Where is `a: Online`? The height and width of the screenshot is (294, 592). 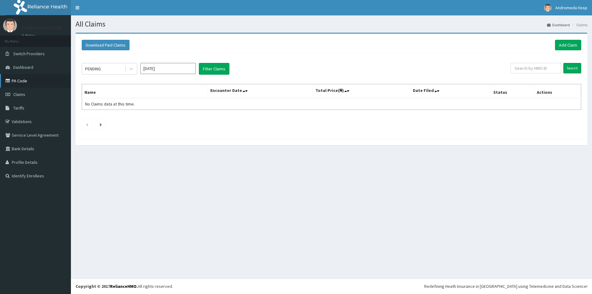
a: Online is located at coordinates (29, 36).